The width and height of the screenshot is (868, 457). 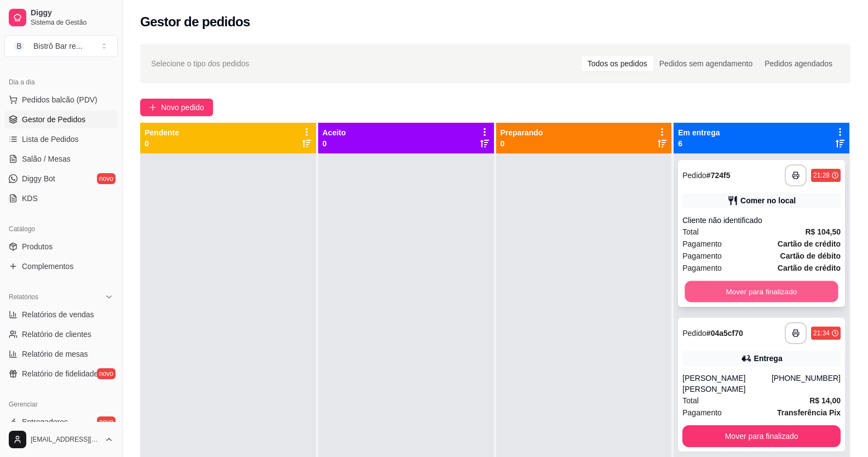 I want to click on span: Lista de Pedidos, so click(x=51, y=139).